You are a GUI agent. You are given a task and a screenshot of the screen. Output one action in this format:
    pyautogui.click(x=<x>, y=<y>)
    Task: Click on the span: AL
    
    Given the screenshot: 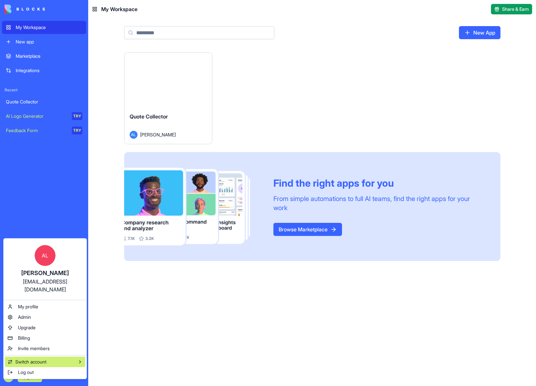 What is the action you would take?
    pyautogui.click(x=45, y=256)
    